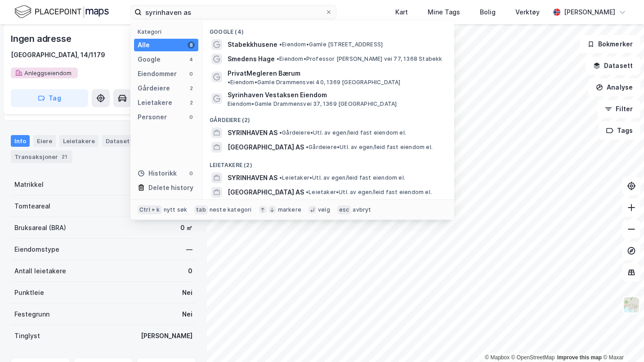 The width and height of the screenshot is (644, 362). What do you see at coordinates (201, 210) in the screenshot?
I see `div: tab` at bounding box center [201, 210].